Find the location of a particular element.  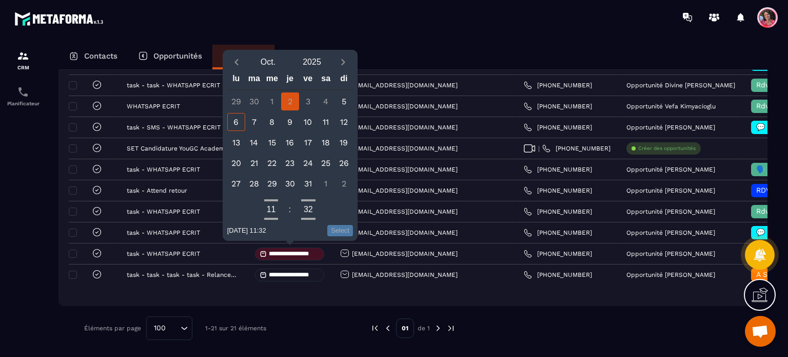

div: 12 is located at coordinates (344, 122).